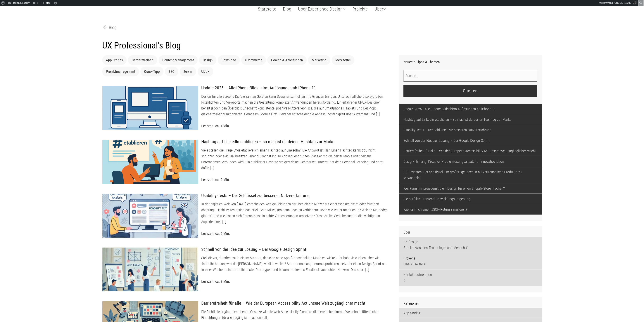 This screenshot has width=644, height=322. Describe the element at coordinates (470, 109) in the screenshot. I see `a: Update 2025 - Alle iPhone Bildschirm-Auflösungen ab iPhone 11` at that location.